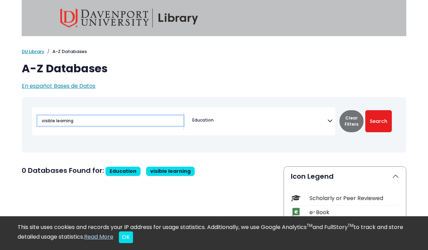 The width and height of the screenshot is (428, 250). Describe the element at coordinates (59, 86) in the screenshot. I see `span: En español: Bases de Datos` at that location.